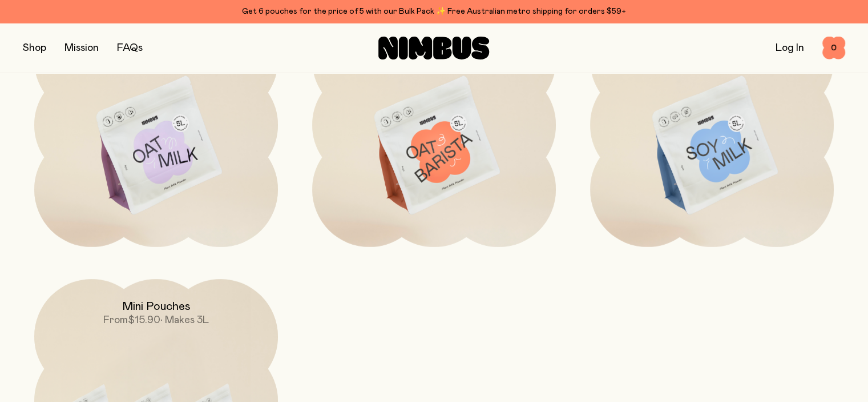 This screenshot has width=868, height=402. Describe the element at coordinates (834, 48) in the screenshot. I see `button: 0` at that location.